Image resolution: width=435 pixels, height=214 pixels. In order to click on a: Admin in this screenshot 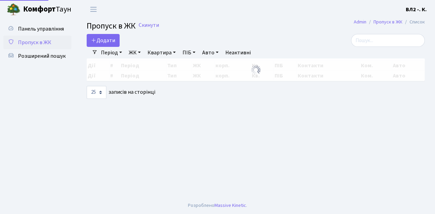, I will do `click(359, 22)`.